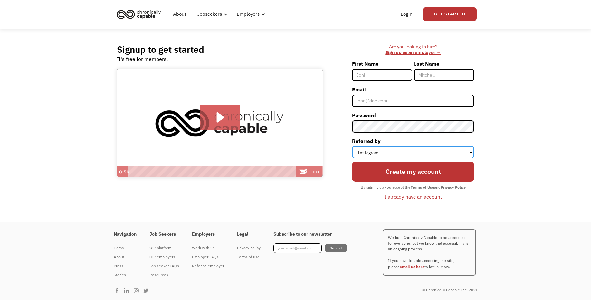 Image resolution: width=591 pixels, height=300 pixels. Describe the element at coordinates (406, 14) in the screenshot. I see `a: Login` at that location.